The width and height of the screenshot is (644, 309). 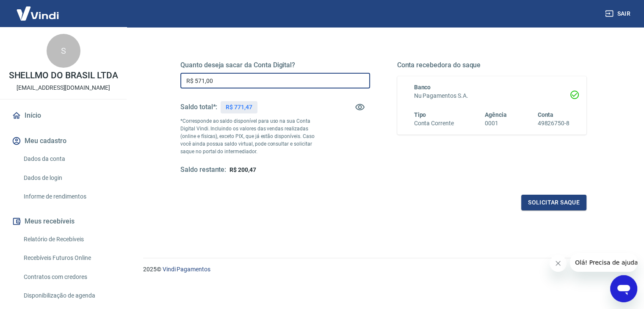 What do you see at coordinates (68, 295) in the screenshot?
I see `a: Disponibilização de agenda` at bounding box center [68, 295].